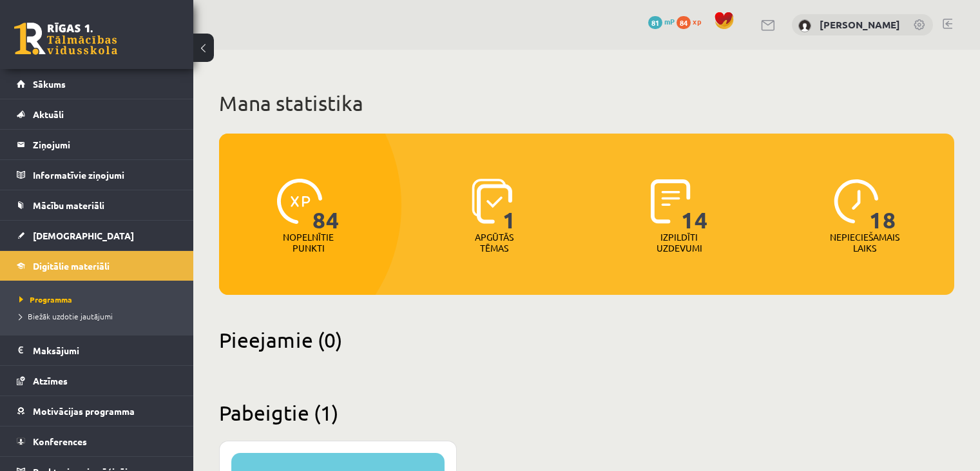 The image size is (980, 471). I want to click on img: icon-clock-7be60019b62300814b6bd22b8e044499b485619524d84068768e800edab66f18.svg, so click(856, 201).